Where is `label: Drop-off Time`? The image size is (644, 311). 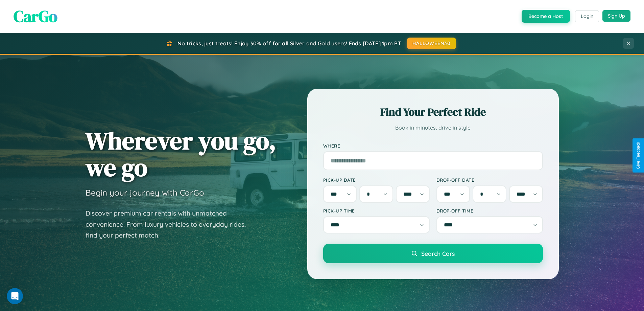
label: Drop-off Time is located at coordinates (489, 210).